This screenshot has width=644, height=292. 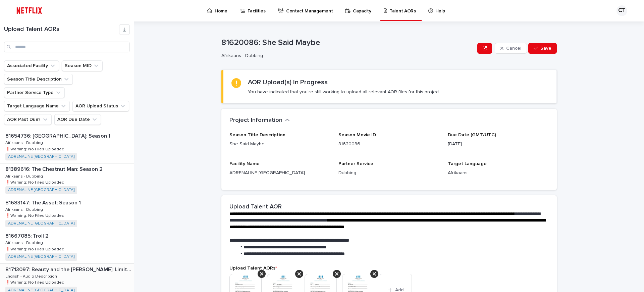 I want to click on button: Save, so click(x=542, y=49).